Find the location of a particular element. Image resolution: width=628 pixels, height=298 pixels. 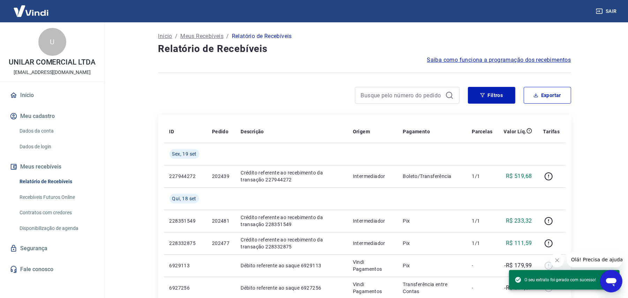

p: R$ 519,68 is located at coordinates (519, 176).